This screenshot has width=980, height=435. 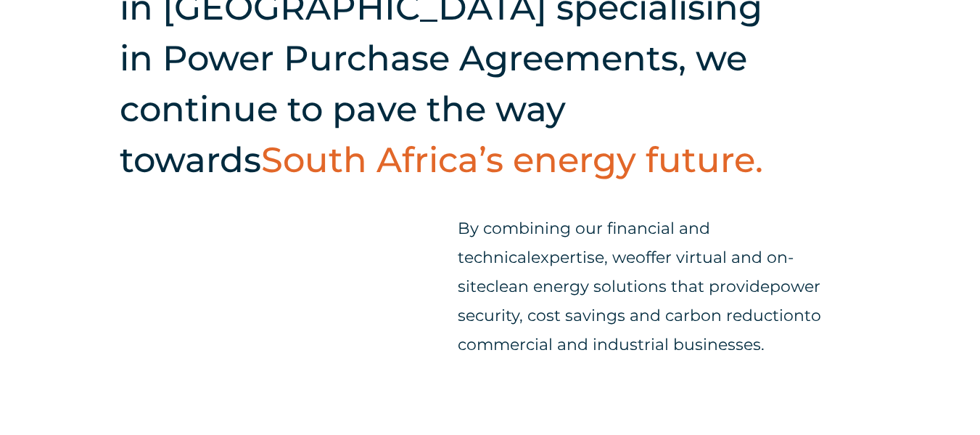 I want to click on span: South Africa’s energy future., so click(x=512, y=159).